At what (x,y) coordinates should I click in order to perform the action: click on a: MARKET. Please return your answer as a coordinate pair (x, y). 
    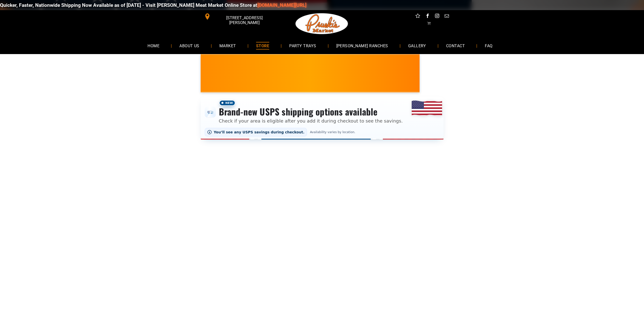
    Looking at the image, I should click on (228, 45).